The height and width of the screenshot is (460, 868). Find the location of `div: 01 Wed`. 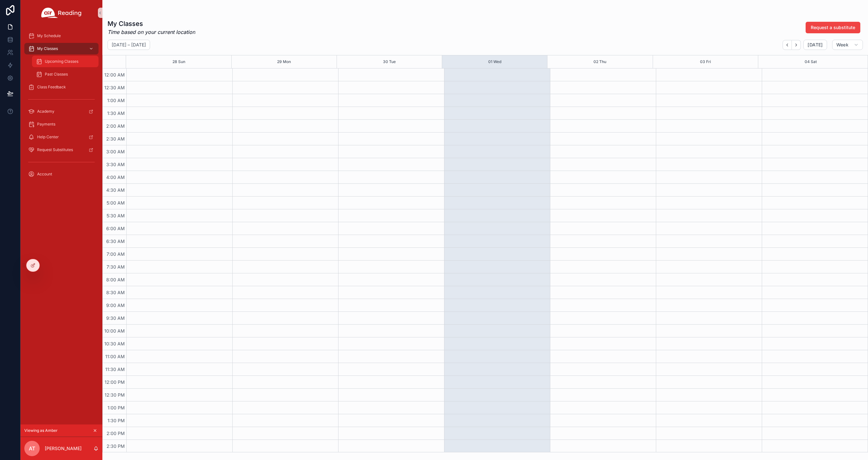

div: 01 Wed is located at coordinates (494, 62).